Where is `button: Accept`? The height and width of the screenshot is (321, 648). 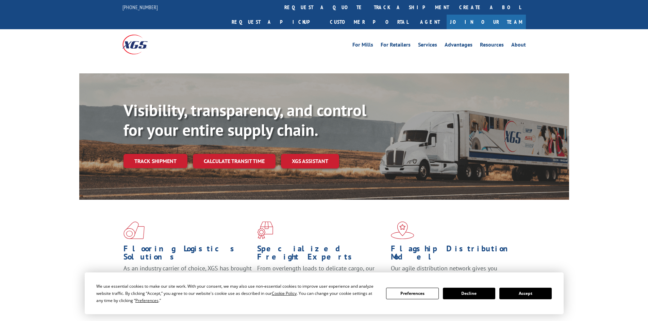
button: Accept is located at coordinates (525, 294).